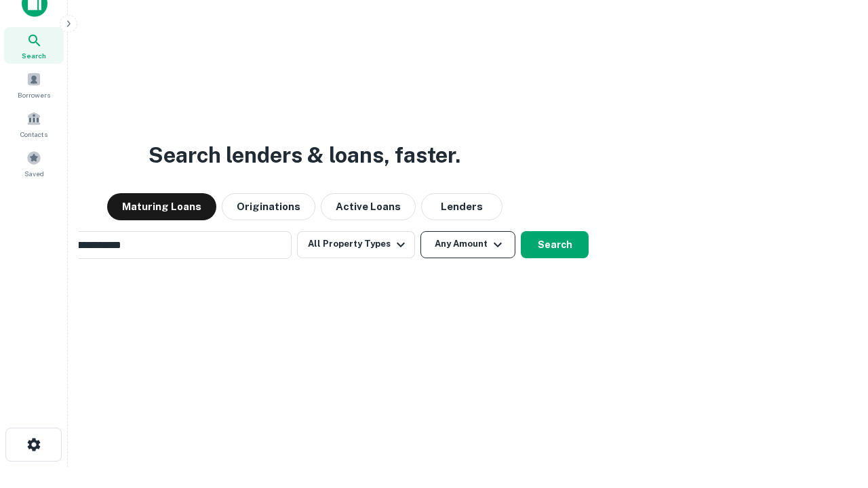 This screenshot has width=868, height=488. What do you see at coordinates (34, 95) in the screenshot?
I see `span: Borrowers` at bounding box center [34, 95].